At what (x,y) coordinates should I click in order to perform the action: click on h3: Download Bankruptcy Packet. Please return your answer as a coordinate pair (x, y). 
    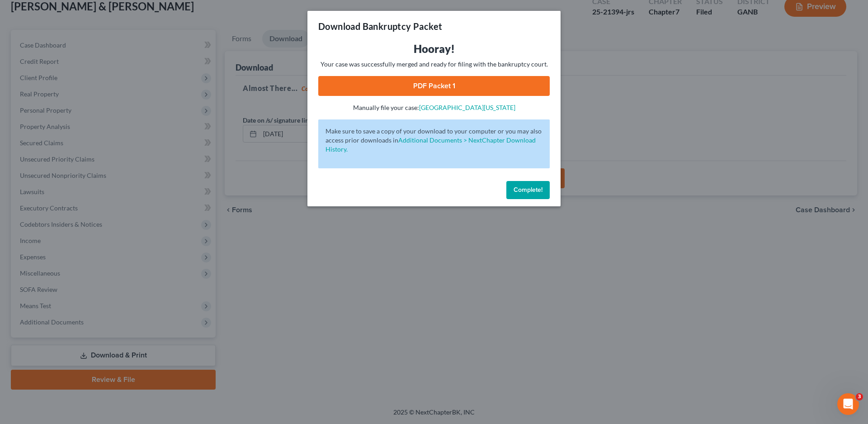
    Looking at the image, I should click on (380, 26).